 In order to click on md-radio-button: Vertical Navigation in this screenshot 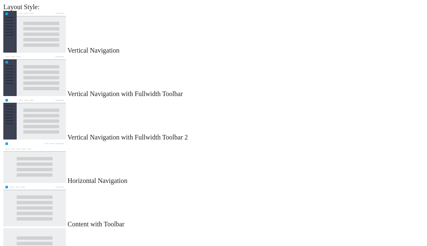, I will do `click(214, 33)`.